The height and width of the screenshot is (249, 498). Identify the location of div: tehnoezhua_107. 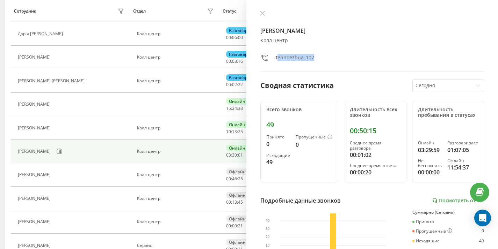
(295, 59).